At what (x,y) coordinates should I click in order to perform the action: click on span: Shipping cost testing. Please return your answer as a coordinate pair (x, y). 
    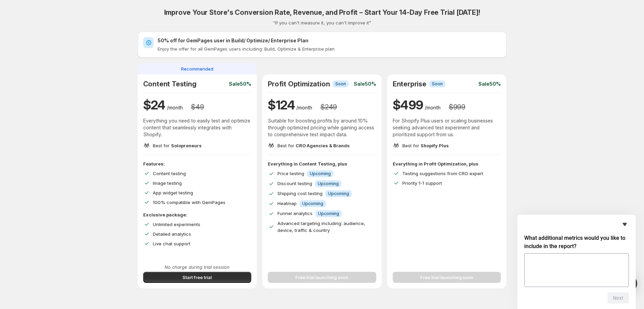
    Looking at the image, I should click on (300, 193).